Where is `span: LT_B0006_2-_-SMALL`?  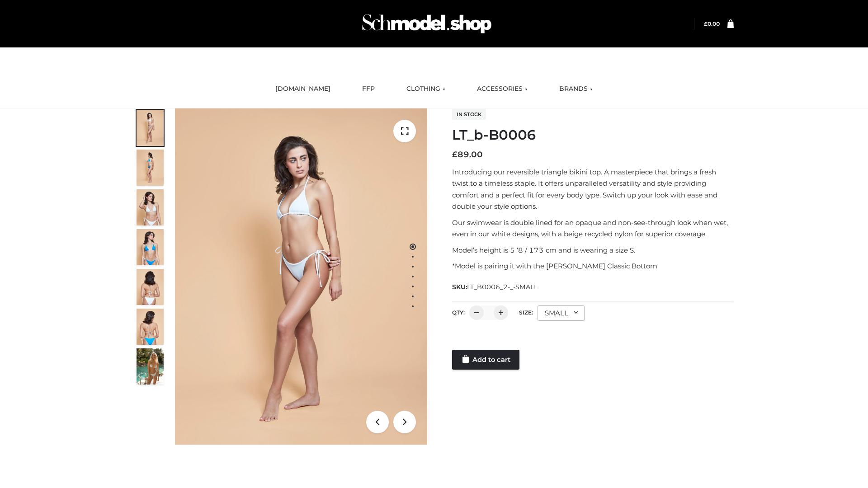
span: LT_B0006_2-_-SMALL is located at coordinates (502, 287).